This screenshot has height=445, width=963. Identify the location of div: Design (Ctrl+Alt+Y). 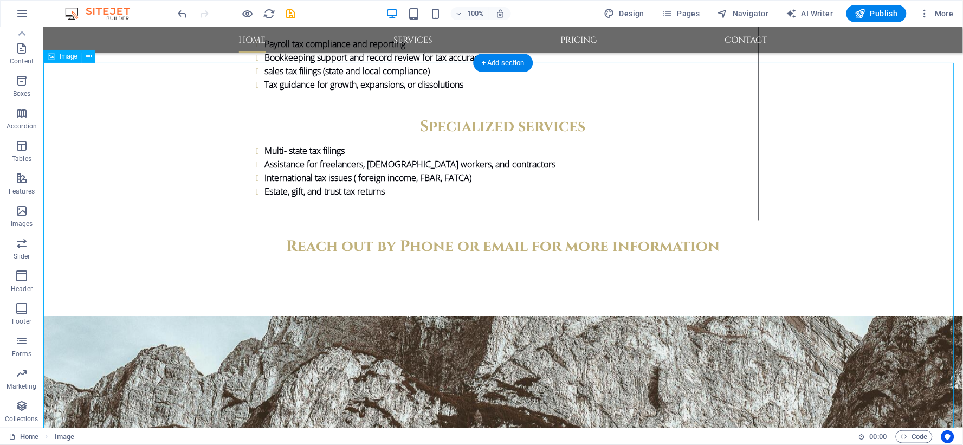
(625, 14).